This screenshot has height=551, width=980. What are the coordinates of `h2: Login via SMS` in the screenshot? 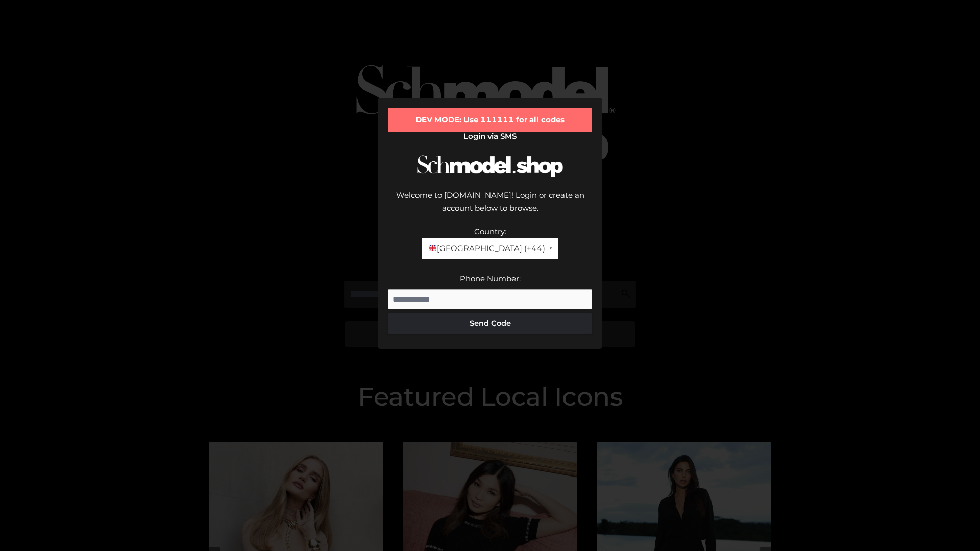 It's located at (490, 137).